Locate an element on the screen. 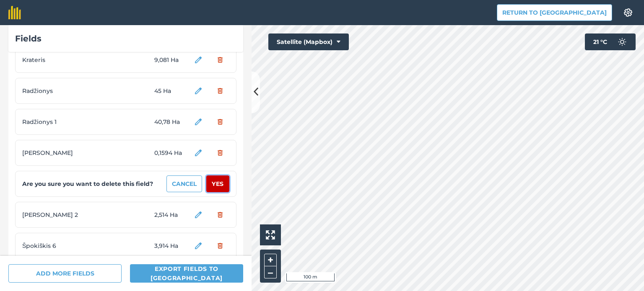  button: ADD MORE FIELDS is located at coordinates (65, 273).